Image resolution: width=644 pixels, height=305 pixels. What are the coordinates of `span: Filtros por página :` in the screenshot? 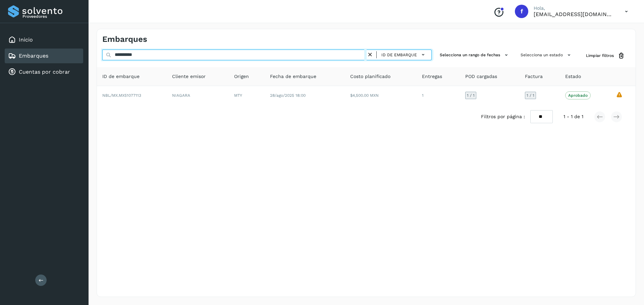 It's located at (503, 117).